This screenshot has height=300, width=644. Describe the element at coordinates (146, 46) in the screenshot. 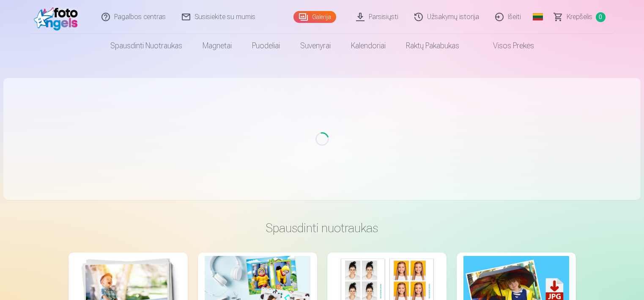

I see `a: Spausdinti nuotraukas` at that location.